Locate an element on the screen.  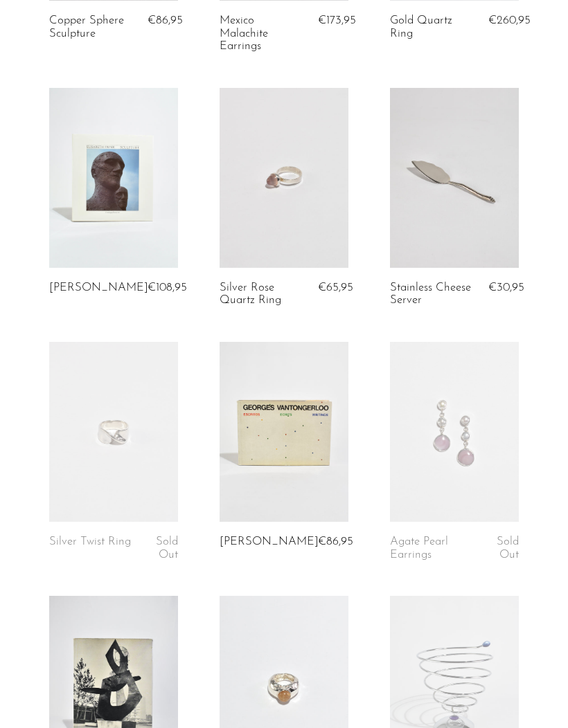
a: Silver Twist Ring is located at coordinates (90, 548).